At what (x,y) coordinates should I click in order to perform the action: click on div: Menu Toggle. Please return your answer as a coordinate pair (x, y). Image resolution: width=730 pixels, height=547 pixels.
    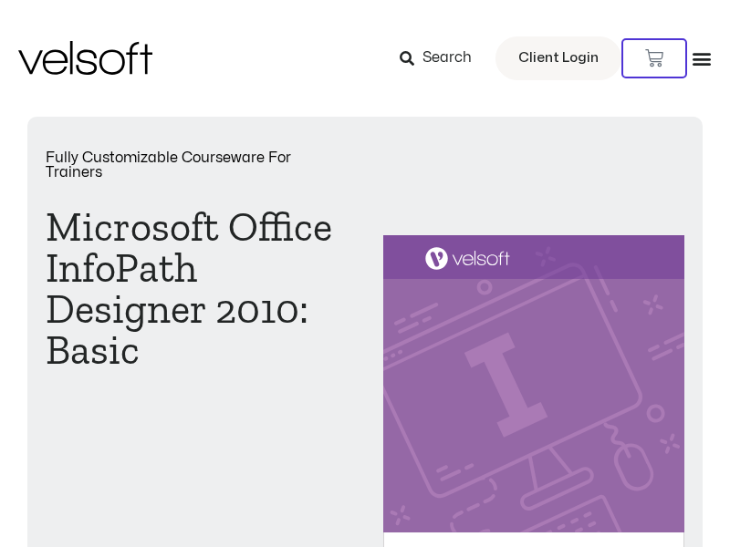
    Looking at the image, I should click on (701, 58).